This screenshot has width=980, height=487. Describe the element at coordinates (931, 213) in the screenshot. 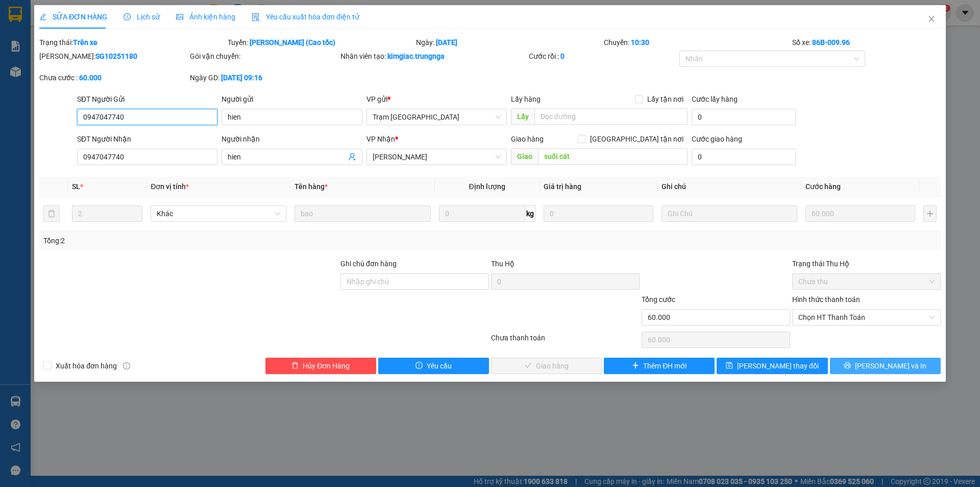

I see `button: plus` at that location.